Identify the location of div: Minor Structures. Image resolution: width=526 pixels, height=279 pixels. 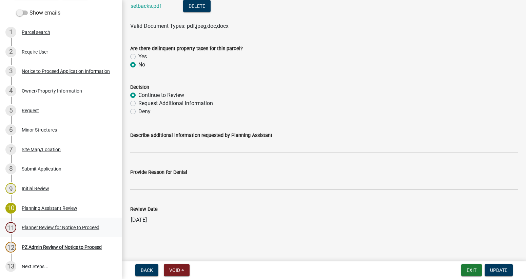
(39, 130).